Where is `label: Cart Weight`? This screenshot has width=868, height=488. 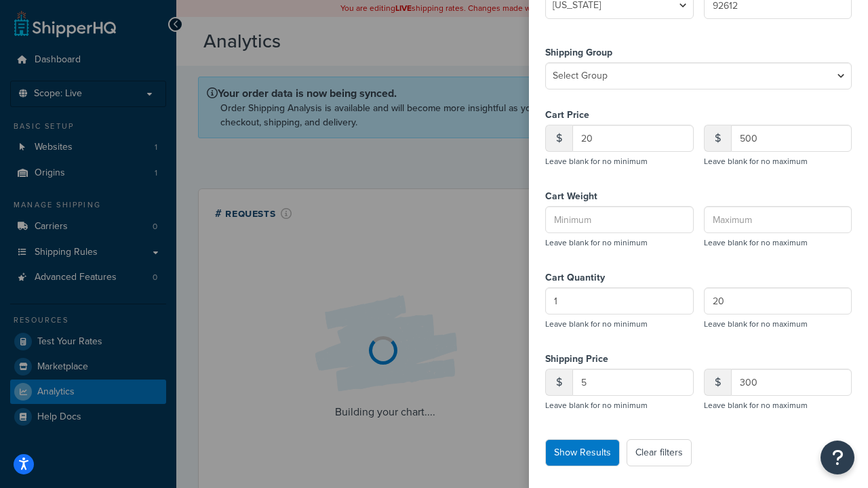 label: Cart Weight is located at coordinates (619, 197).